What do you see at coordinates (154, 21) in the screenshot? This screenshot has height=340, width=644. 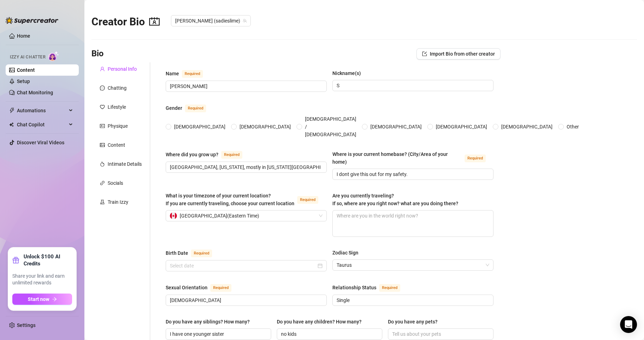 I see `span: contacts` at bounding box center [154, 21].